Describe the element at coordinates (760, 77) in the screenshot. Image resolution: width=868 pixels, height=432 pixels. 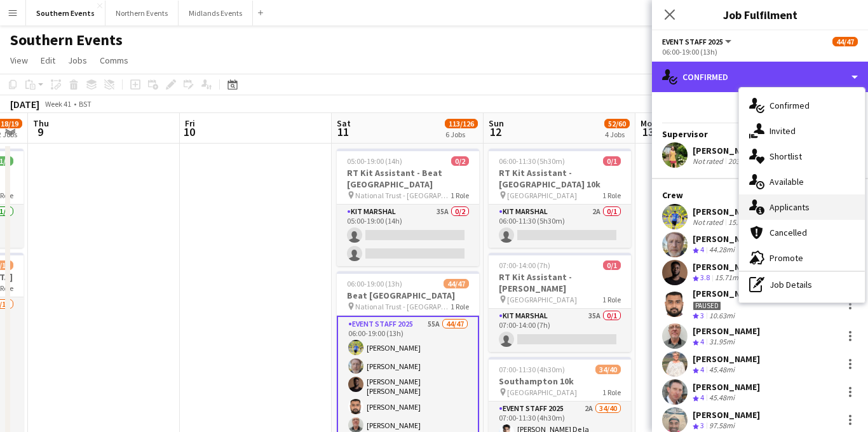
I see `div: Confirmed` at that location.